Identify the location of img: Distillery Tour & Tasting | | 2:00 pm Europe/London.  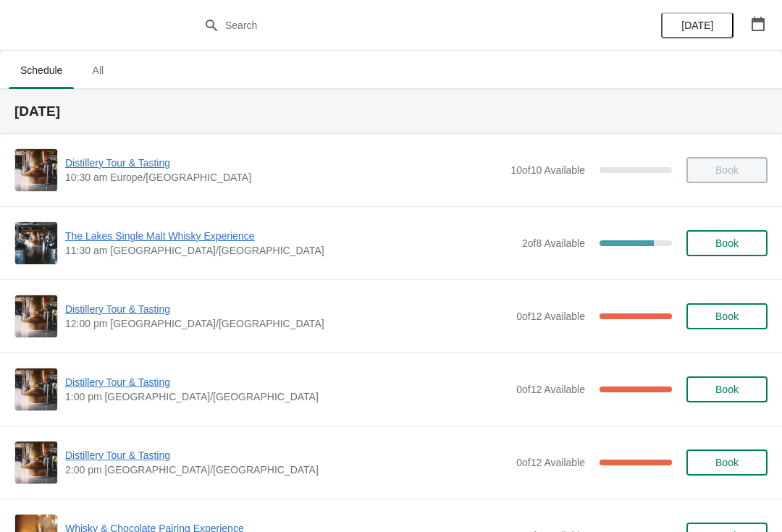
(37, 463).